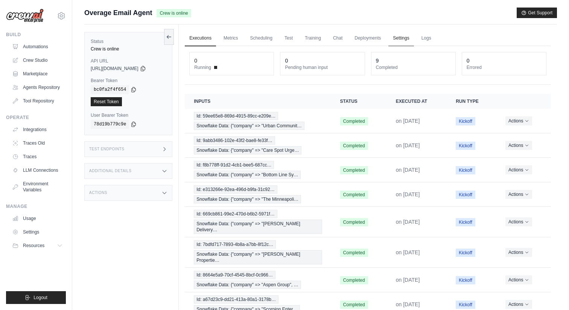 This screenshot has width=569, height=310. I want to click on time: September 11, 2025 at 19:26 IST, so click(408, 222).